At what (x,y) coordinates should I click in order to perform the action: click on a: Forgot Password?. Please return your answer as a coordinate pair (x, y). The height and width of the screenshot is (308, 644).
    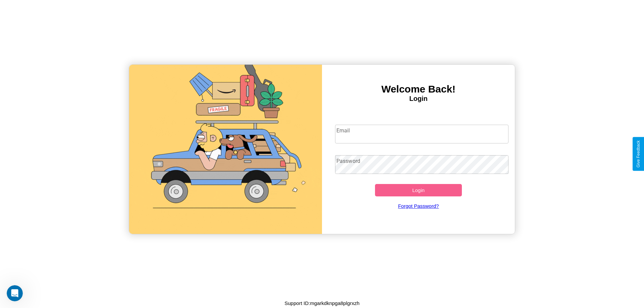
    Looking at the image, I should click on (418, 206).